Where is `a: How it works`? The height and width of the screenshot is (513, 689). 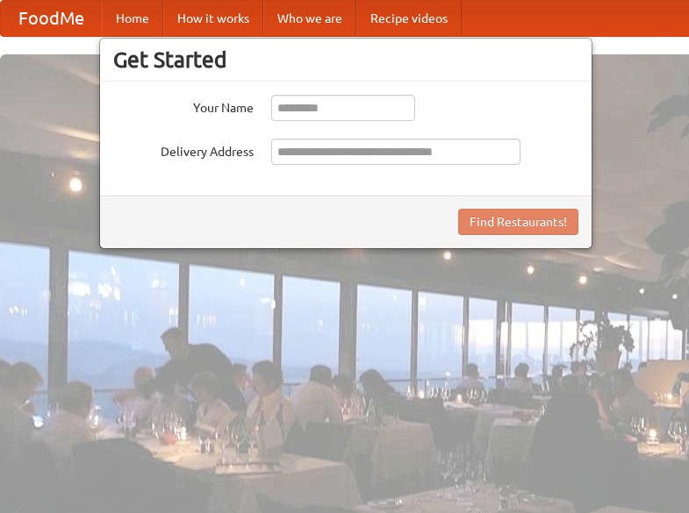 a: How it works is located at coordinates (213, 18).